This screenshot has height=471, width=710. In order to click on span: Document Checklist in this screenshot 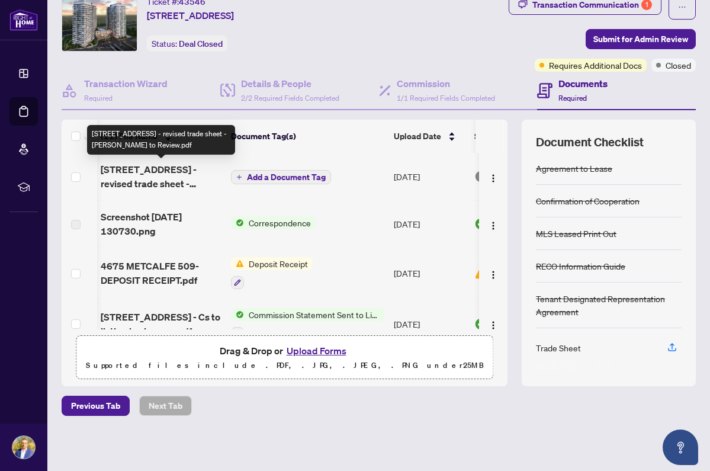, I will do `click(590, 142)`.